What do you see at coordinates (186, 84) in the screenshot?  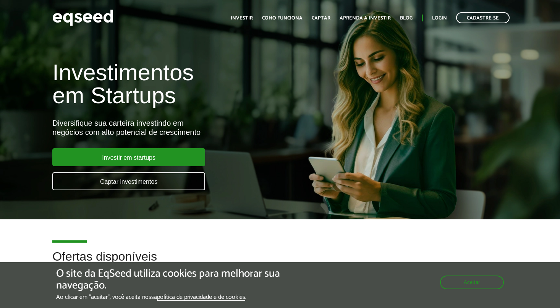 I see `h1: Investimentos em Startups` at bounding box center [186, 84].